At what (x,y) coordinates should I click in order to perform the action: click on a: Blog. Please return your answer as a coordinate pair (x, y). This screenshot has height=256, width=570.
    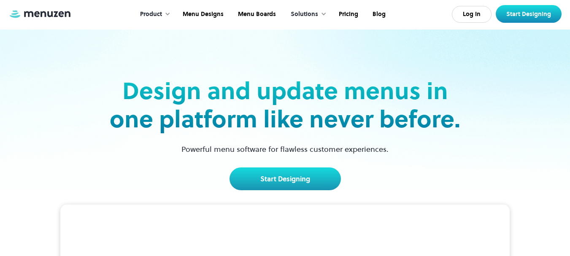
    Looking at the image, I should click on (378, 14).